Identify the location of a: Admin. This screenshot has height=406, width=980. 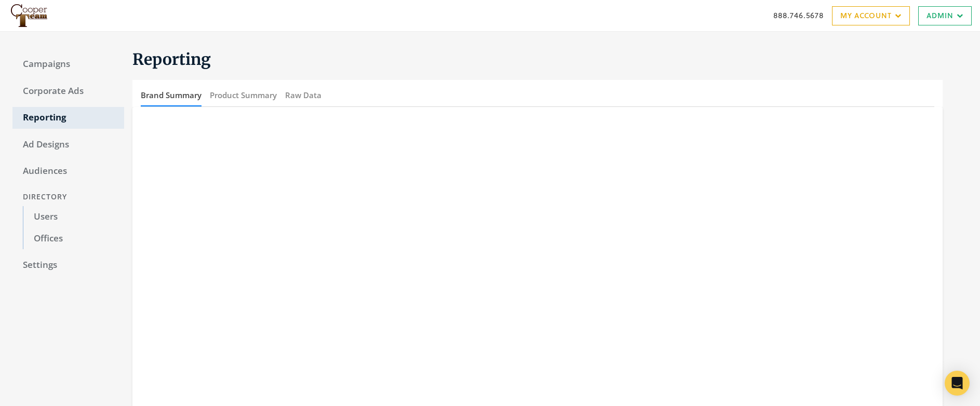
(944, 16).